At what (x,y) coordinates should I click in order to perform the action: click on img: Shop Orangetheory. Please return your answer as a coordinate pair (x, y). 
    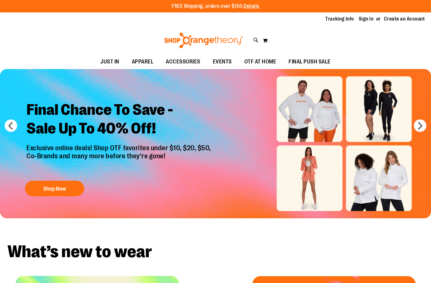
    Looking at the image, I should click on (203, 40).